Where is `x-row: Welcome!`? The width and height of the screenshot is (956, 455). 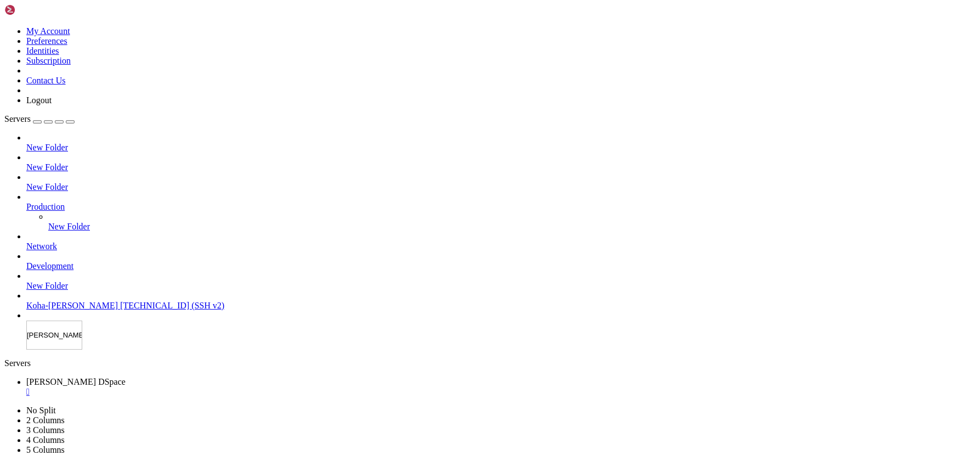 x-row: Welcome! is located at coordinates (409, 279).